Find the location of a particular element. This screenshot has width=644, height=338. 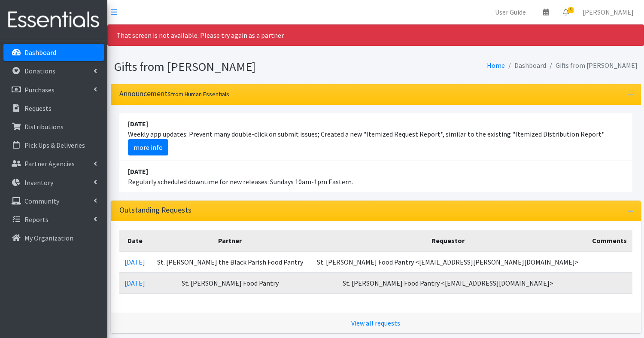

li: Dashboard is located at coordinates (525, 65).